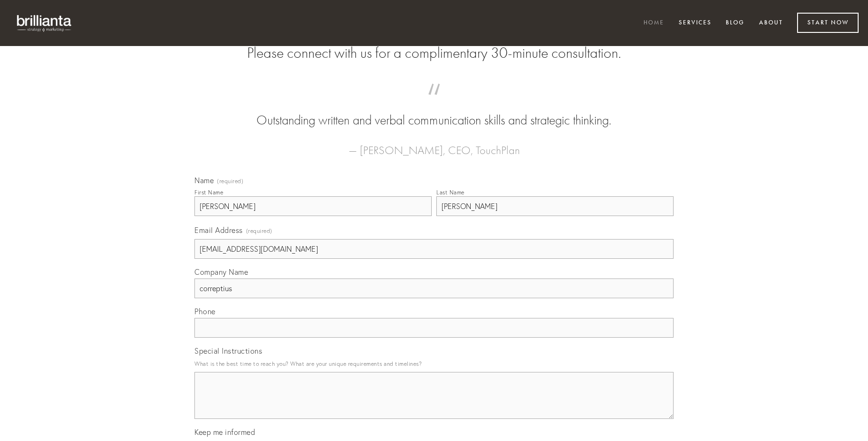  Describe the element at coordinates (225, 432) in the screenshot. I see `span: Keep me informed` at that location.